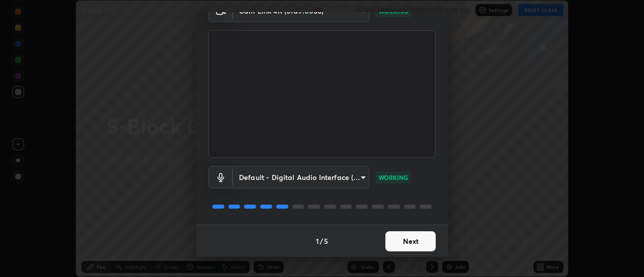  Describe the element at coordinates (318, 241) in the screenshot. I see `h4: 1` at that location.